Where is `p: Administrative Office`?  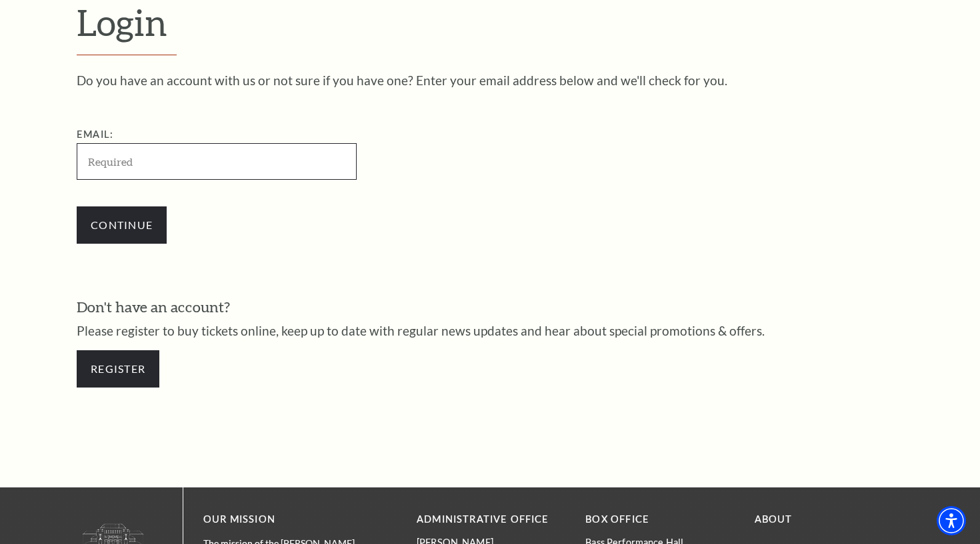 p: Administrative Office is located at coordinates (490, 520).